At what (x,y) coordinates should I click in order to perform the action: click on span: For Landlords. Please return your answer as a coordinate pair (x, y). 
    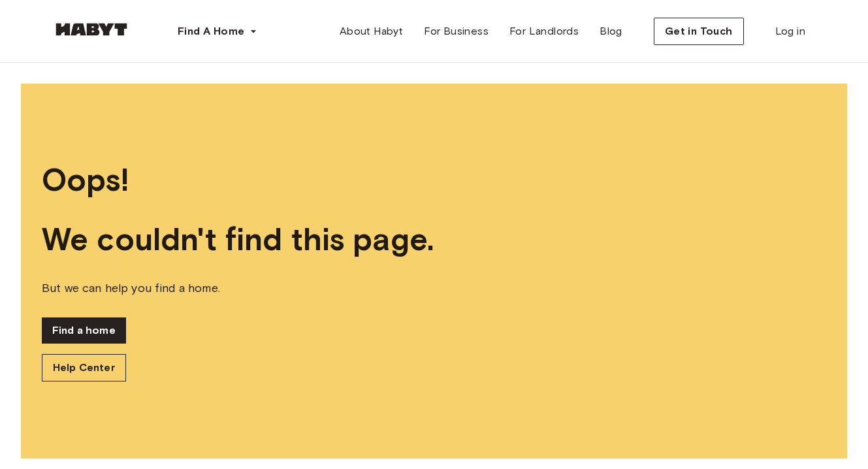
    Looking at the image, I should click on (544, 31).